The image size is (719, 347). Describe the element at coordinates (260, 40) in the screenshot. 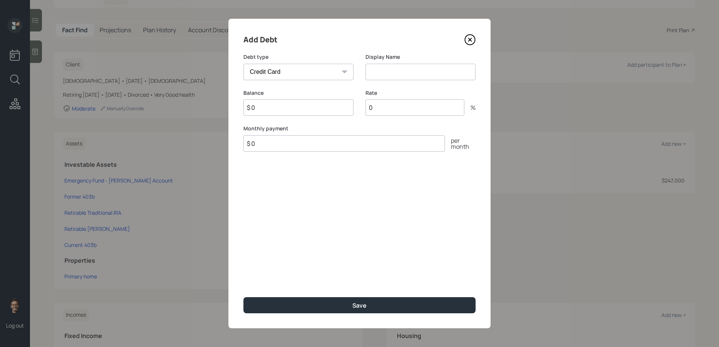

I see `h4: Add Debt` at that location.